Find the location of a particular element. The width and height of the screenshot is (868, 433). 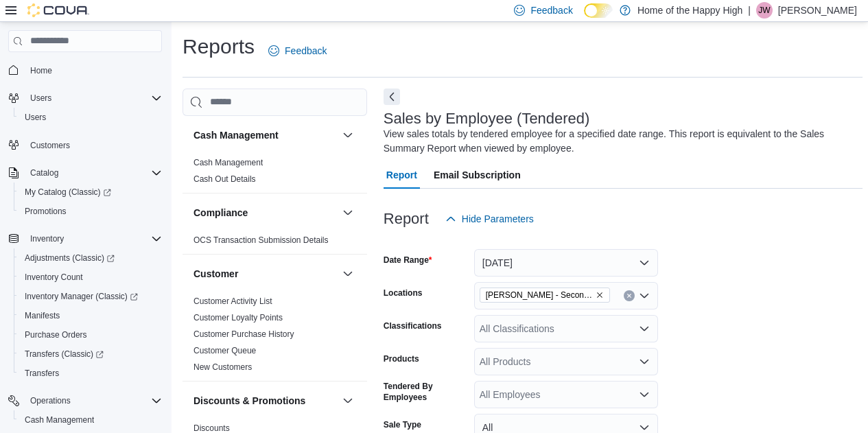

label: Products is located at coordinates (402, 359).